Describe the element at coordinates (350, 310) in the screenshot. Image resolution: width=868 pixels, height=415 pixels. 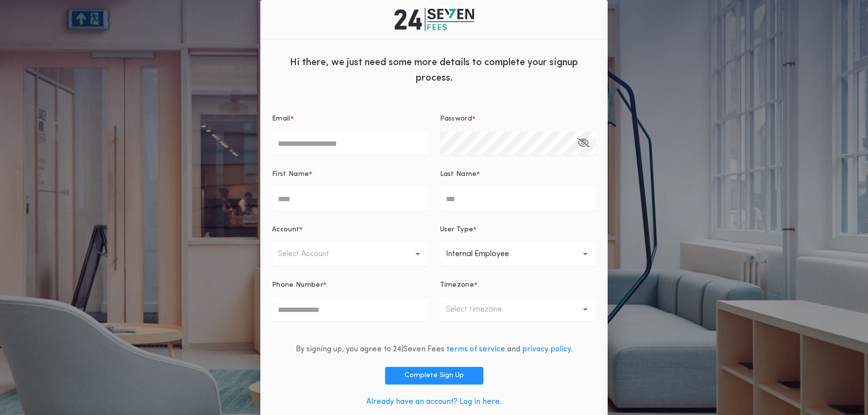
I see `input: Phone Number*` at that location.